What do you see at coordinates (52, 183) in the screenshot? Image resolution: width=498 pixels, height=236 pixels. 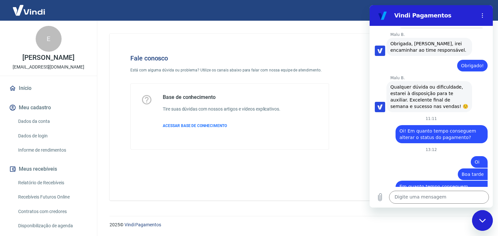 I see `a: Relatório de Recebíveis` at bounding box center [52, 183].